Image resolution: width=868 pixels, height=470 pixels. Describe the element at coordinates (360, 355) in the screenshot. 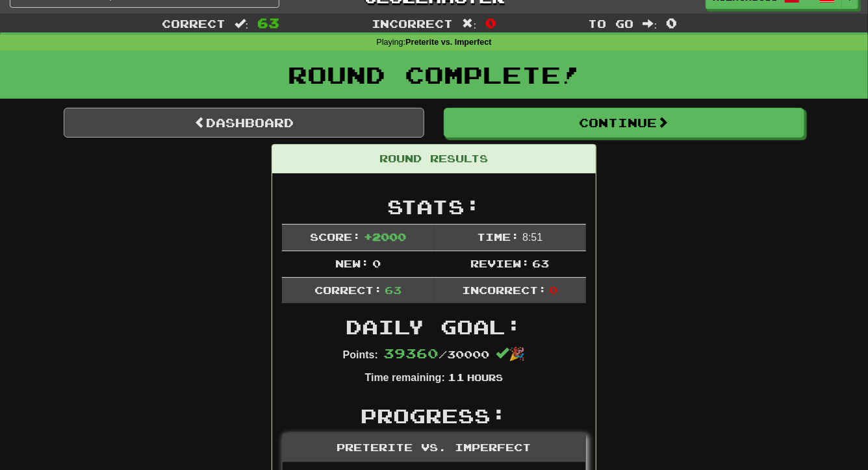

I see `strong: Points:` at that location.